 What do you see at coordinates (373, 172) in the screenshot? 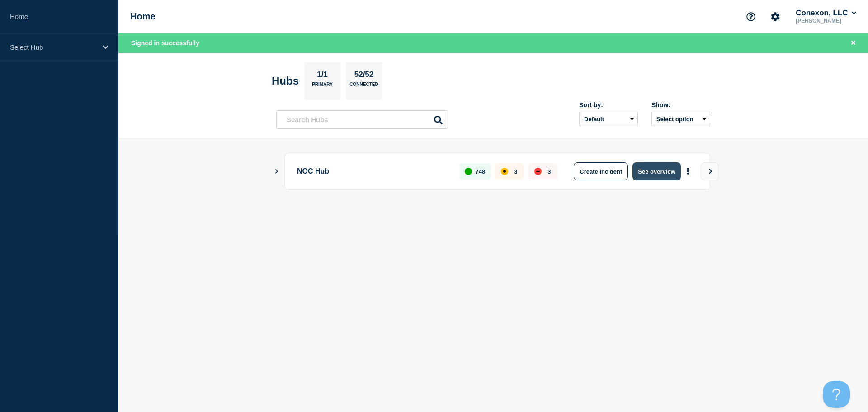
I see `p: NOC Hub` at bounding box center [373, 172].